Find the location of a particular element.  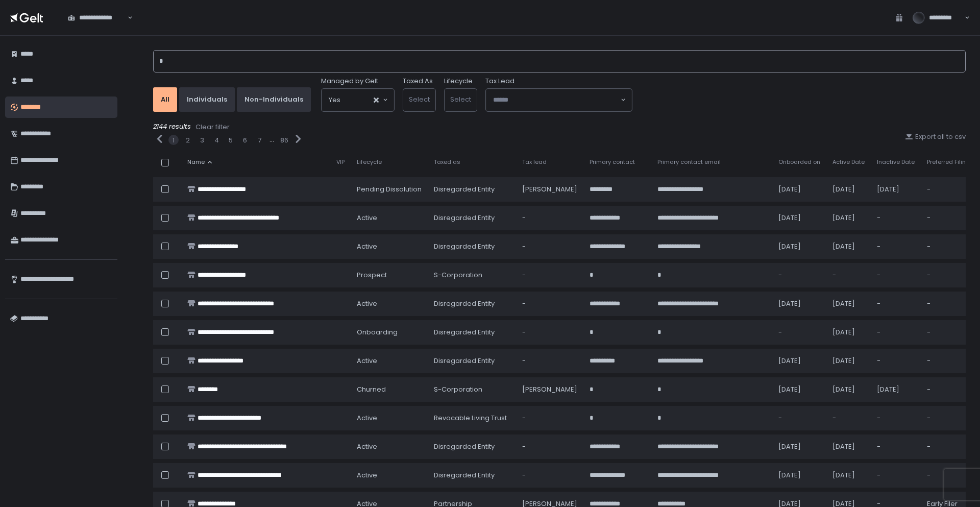

div: 7 is located at coordinates (259, 140).